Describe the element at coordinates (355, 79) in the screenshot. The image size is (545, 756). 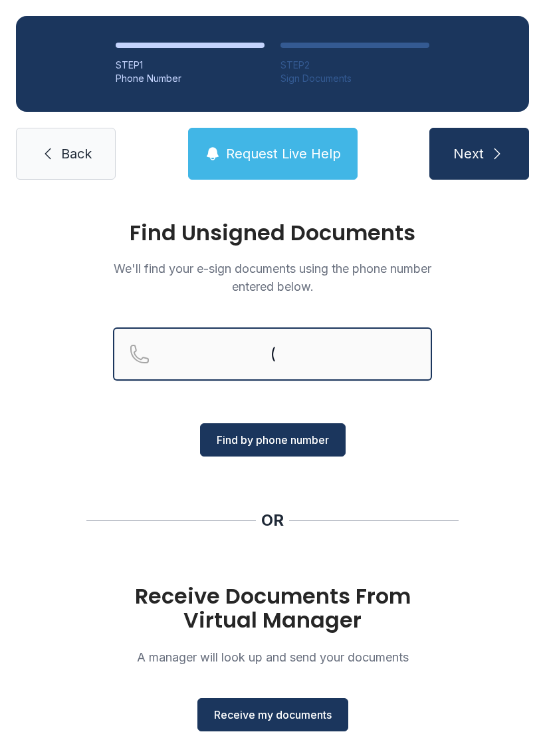
I see `div: Sign Documents` at that location.